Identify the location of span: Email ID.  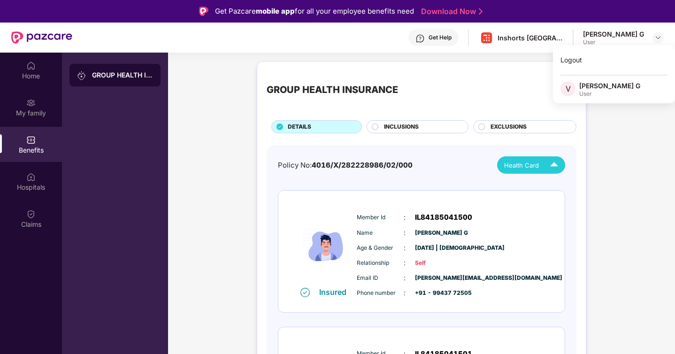
(380, 278).